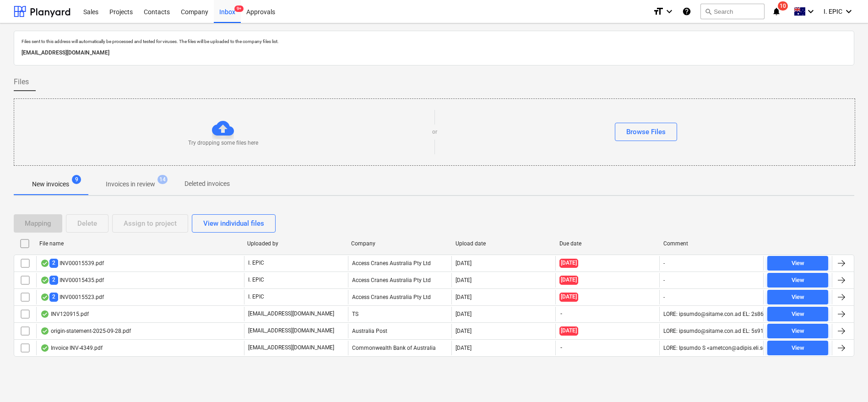 The image size is (868, 402). What do you see at coordinates (234, 223) in the screenshot?
I see `div: View individual files` at bounding box center [234, 223].